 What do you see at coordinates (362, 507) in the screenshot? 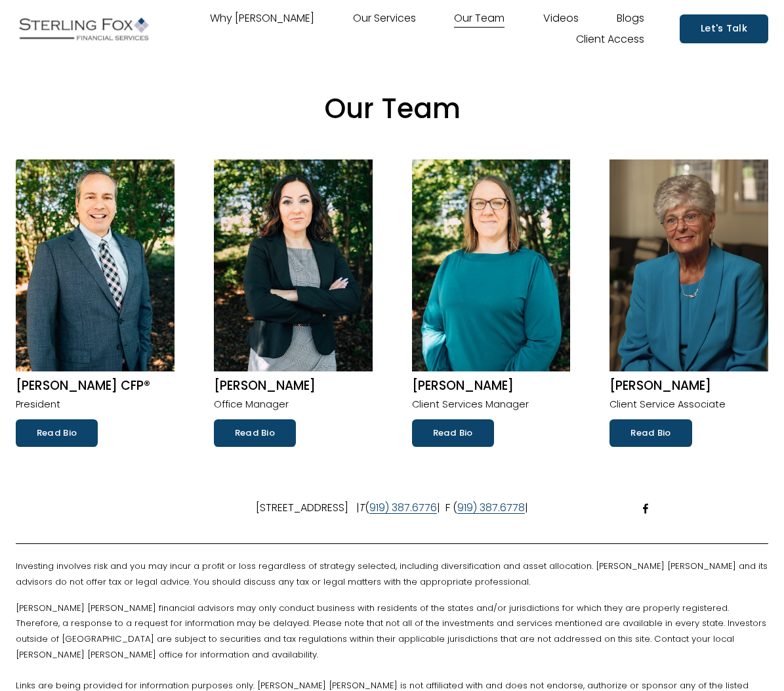
I see `em: T` at bounding box center [362, 507].